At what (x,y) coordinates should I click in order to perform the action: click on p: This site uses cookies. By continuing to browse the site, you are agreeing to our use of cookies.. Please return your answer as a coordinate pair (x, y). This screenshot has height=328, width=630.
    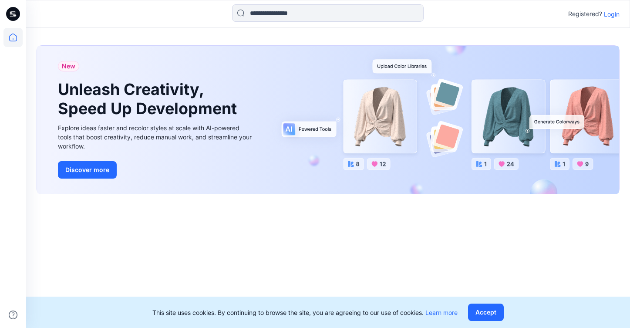
    Looking at the image, I should click on (305, 312).